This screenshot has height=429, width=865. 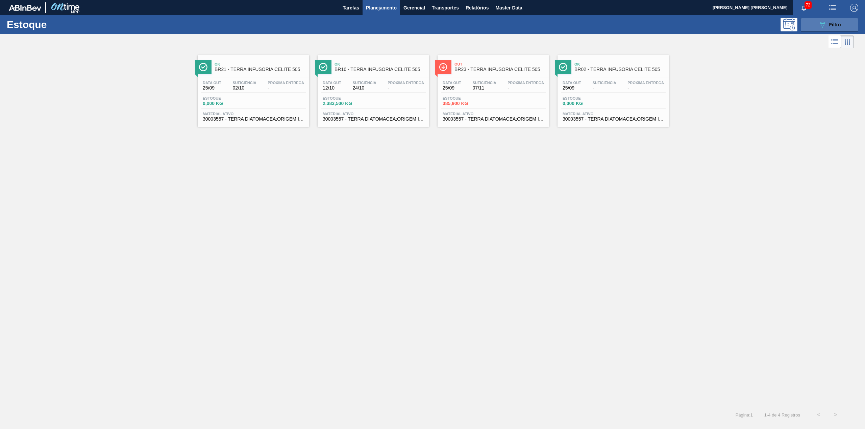 I want to click on img: TNhmsLtSVTkK8tSr43FrP2fwEKptu5GPRR3wAAAABJRU5ErkJggg==, so click(x=25, y=8).